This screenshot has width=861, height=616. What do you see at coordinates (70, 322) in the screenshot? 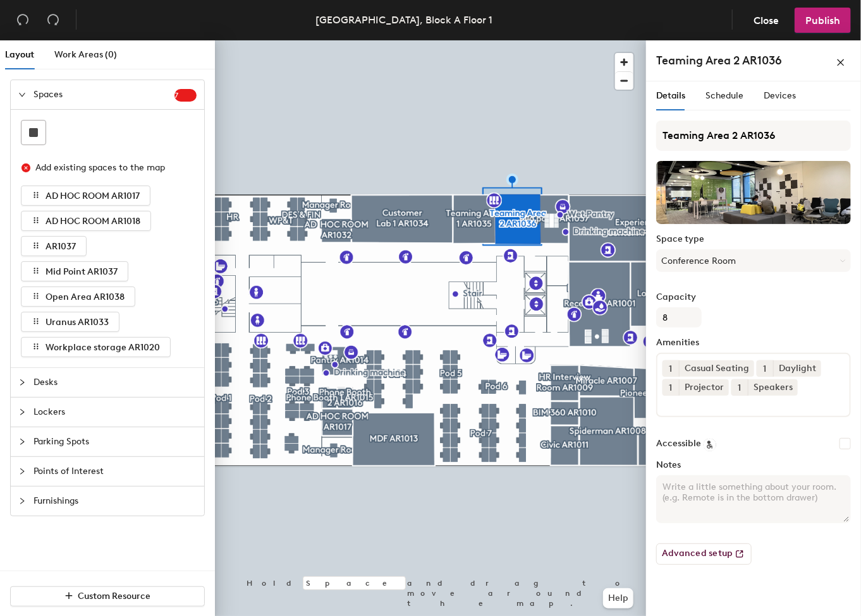
I see `button: Uranus AR1033` at bounding box center [70, 322].